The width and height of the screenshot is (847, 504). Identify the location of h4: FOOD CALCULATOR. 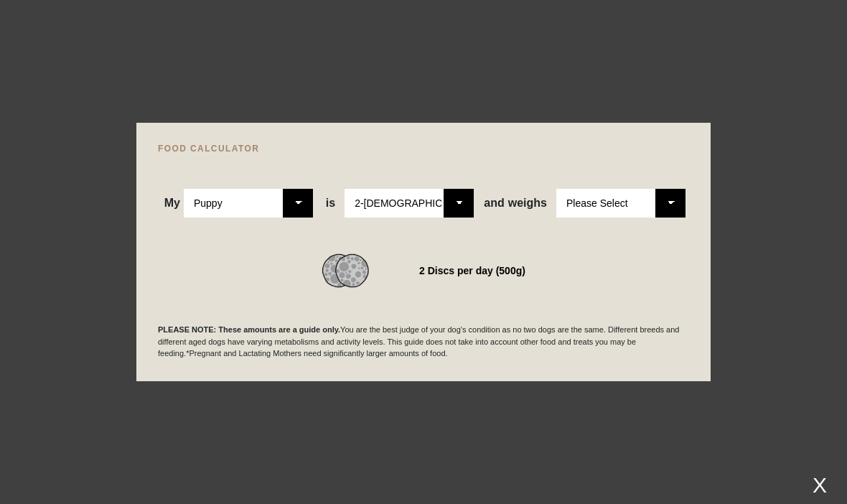
(424, 149).